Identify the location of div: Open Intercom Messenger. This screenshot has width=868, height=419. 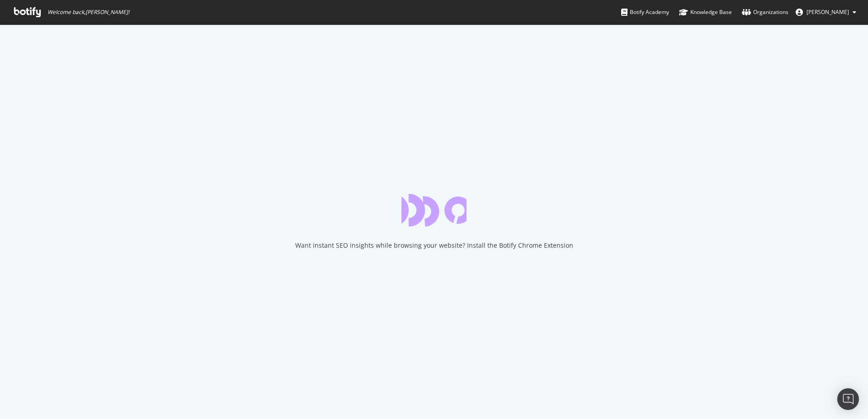
(848, 399).